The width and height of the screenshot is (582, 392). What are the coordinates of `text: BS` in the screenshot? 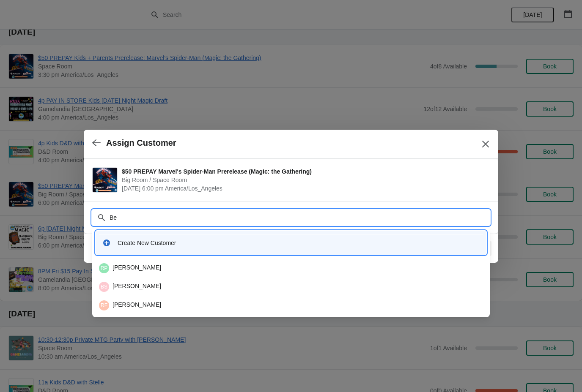 It's located at (104, 287).